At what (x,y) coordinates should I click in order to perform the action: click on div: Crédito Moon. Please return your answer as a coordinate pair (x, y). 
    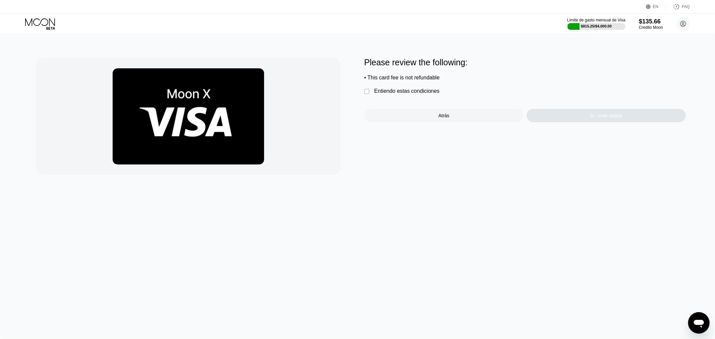
    Looking at the image, I should click on (651, 27).